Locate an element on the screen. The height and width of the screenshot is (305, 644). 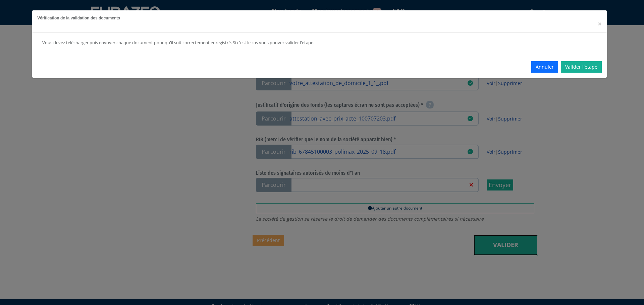
h5: Vérification de la validation des documents is located at coordinates (319, 18).